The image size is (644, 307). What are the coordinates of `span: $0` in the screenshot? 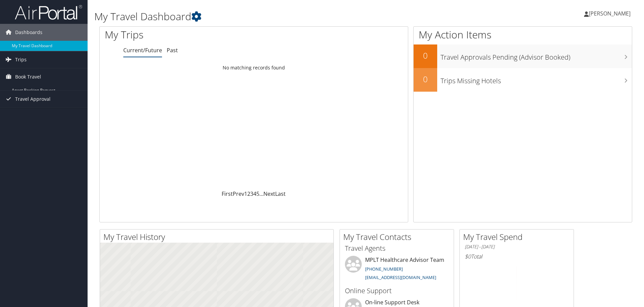 It's located at (468, 256).